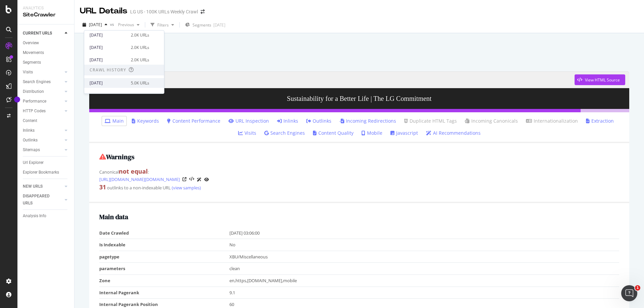  What do you see at coordinates (46, 8) in the screenshot?
I see `div: Analytics` at bounding box center [46, 8].